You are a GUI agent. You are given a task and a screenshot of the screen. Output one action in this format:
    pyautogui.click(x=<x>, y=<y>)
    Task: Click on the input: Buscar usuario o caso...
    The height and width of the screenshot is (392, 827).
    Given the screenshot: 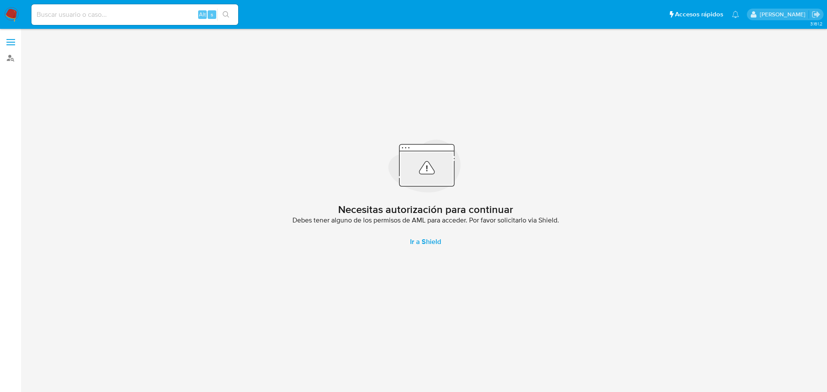 What is the action you would take?
    pyautogui.click(x=135, y=15)
    